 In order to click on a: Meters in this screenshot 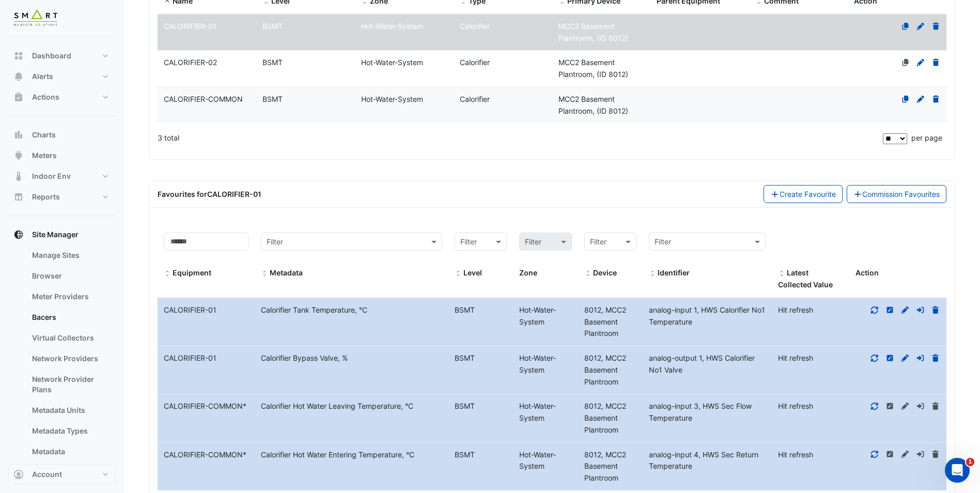, I will do `click(70, 472)`.